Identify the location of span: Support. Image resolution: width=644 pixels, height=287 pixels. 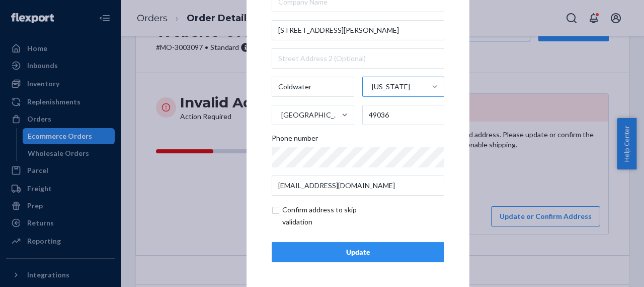
(38, 11).